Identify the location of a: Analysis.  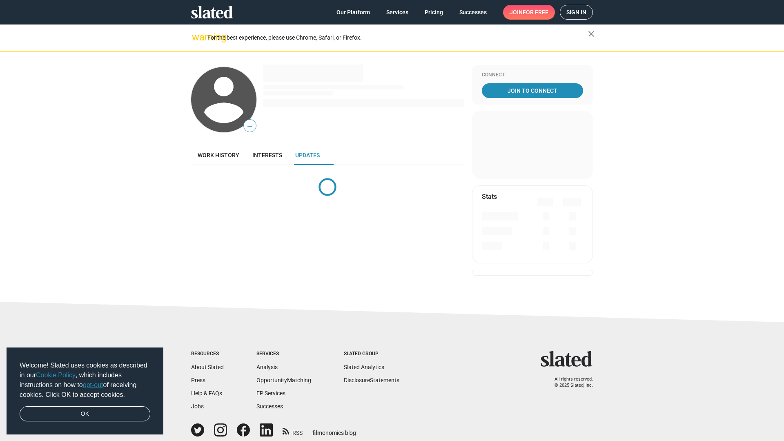
(267, 367).